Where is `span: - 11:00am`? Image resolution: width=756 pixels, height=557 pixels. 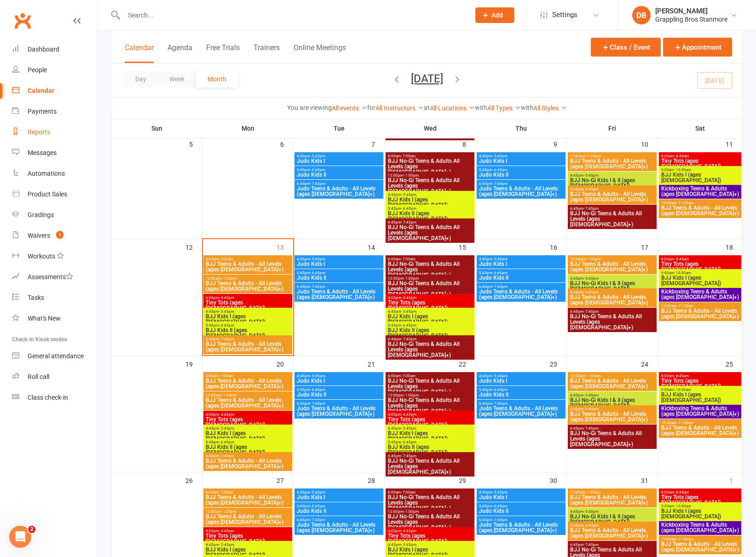 span: - 11:00am is located at coordinates (684, 306).